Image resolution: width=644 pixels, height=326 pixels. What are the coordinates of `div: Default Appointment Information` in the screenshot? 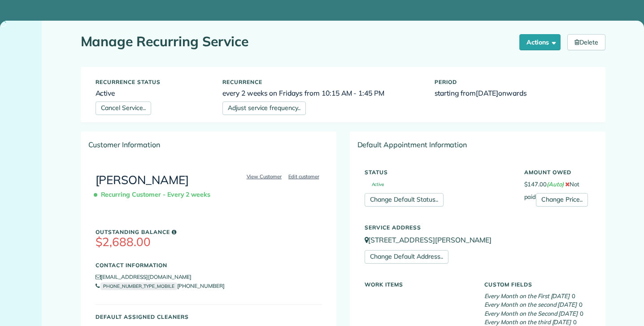 It's located at (478, 144).